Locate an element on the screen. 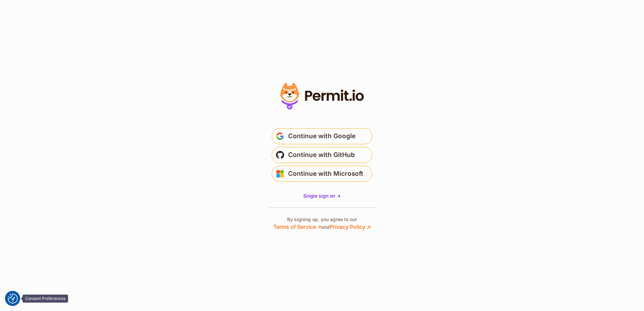  a: Single sign on -> is located at coordinates (322, 196).